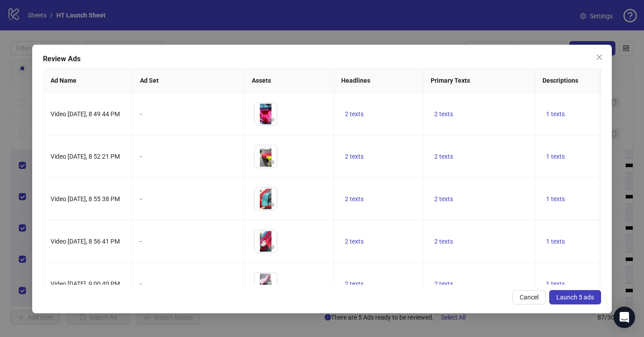 The image size is (644, 337). I want to click on th: Primary Texts, so click(479, 80).